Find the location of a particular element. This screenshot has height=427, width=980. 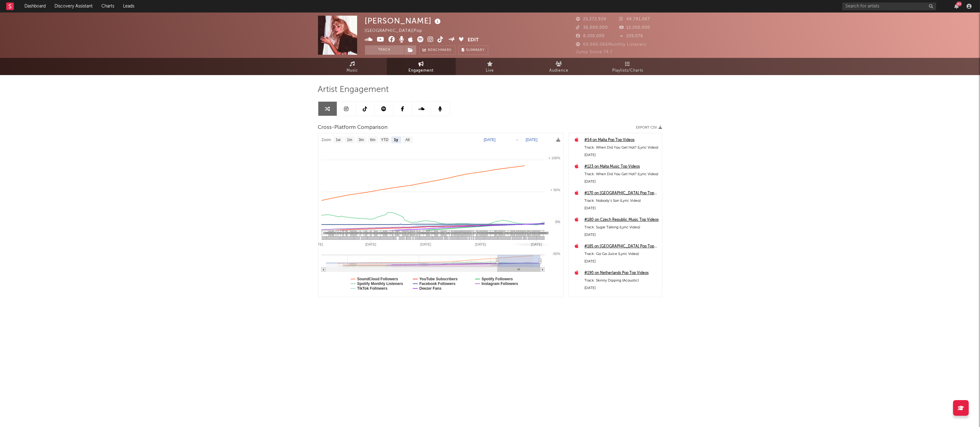

text: + 100% is located at coordinates (554, 158).